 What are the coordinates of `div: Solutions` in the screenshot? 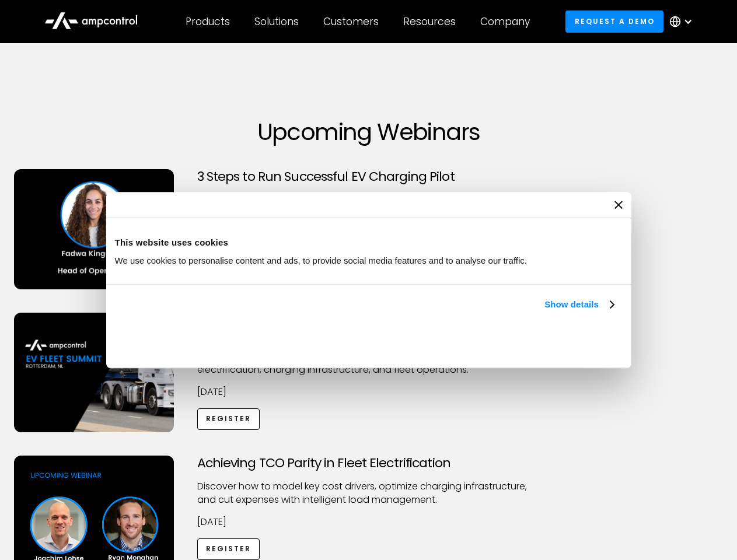 It's located at (277, 22).